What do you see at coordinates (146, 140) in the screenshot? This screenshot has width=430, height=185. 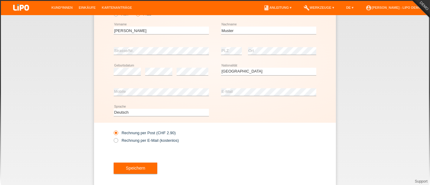 I see `label: Rechnung per E-Mail (kostenlos)` at bounding box center [146, 140].